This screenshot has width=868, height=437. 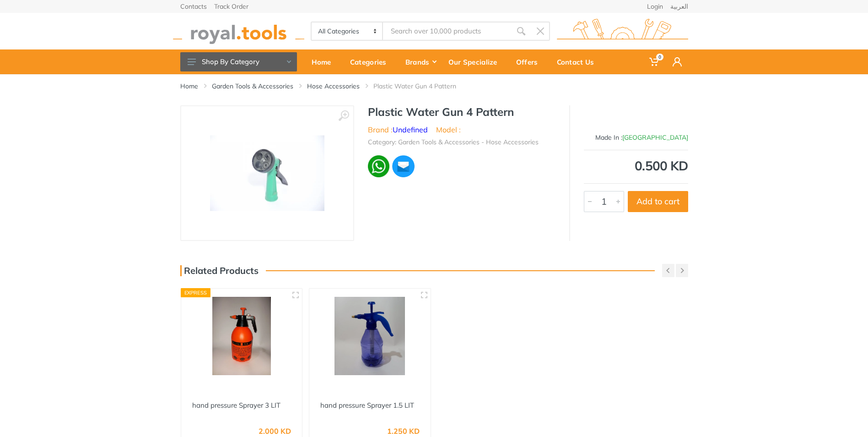 What do you see at coordinates (449, 130) in the screenshot?
I see `li: Model :` at bounding box center [449, 130].